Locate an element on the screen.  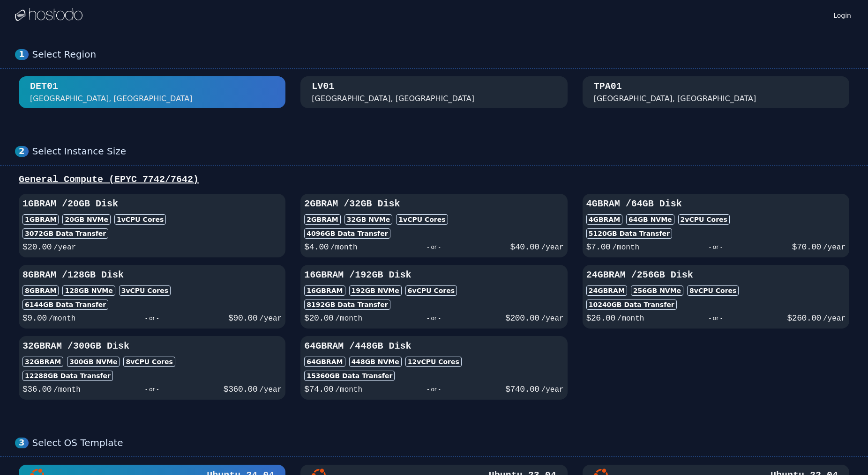
div: 10240 GB Data Transfer is located at coordinates (632, 305).